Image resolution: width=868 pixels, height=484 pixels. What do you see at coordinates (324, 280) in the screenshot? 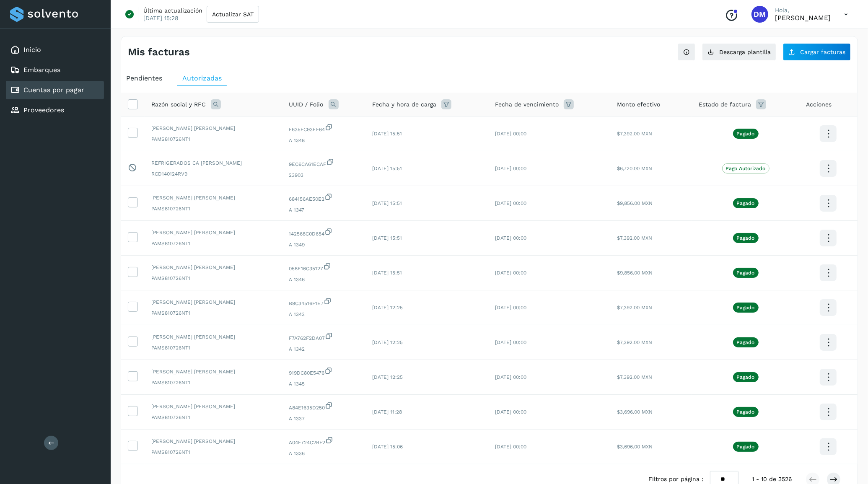
I see `span: A 1346` at bounding box center [324, 280].